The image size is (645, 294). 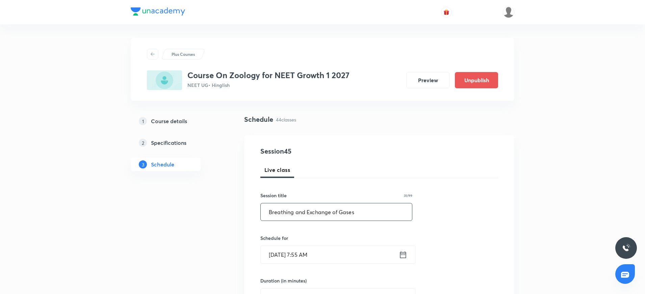 What do you see at coordinates (477, 80) in the screenshot?
I see `button: Unpublish` at bounding box center [477, 80].